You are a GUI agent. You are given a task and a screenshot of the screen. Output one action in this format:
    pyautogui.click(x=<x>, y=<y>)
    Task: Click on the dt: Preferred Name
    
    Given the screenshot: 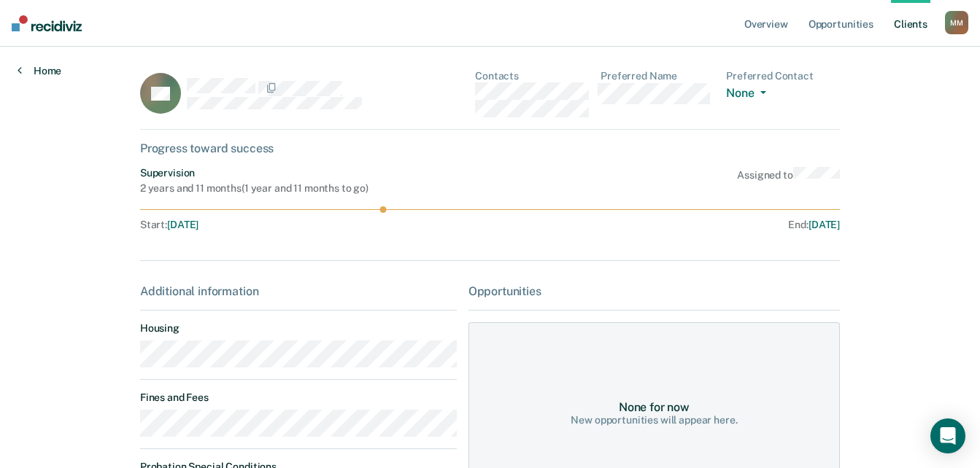 What is the action you would take?
    pyautogui.click(x=657, y=76)
    